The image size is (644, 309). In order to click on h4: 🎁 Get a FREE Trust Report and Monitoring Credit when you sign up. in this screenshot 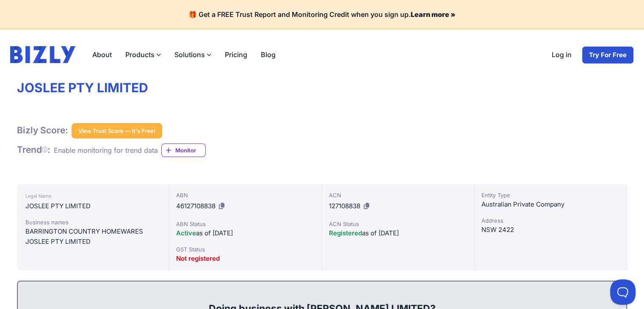, I will do `click(322, 14)`.